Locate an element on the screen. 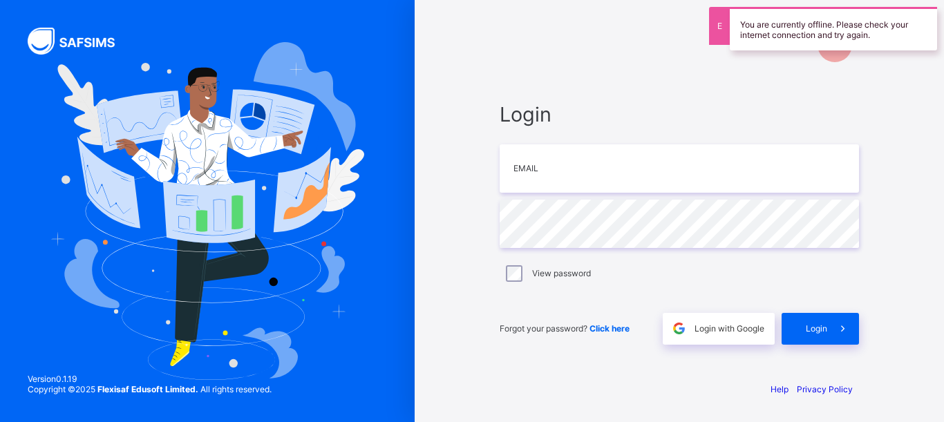 This screenshot has width=944, height=422. strong: Flexisaf Edusoft Limited. is located at coordinates (148, 389).